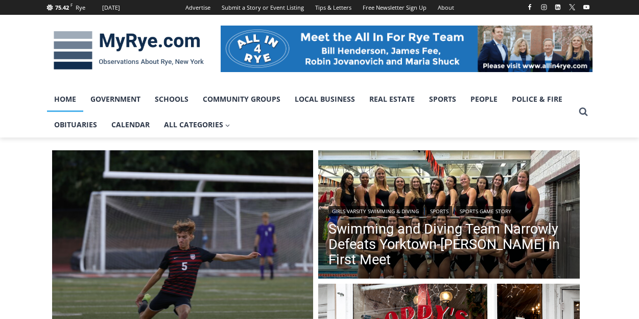 Image resolution: width=639 pixels, height=319 pixels. I want to click on a: Instagram, so click(544, 7).